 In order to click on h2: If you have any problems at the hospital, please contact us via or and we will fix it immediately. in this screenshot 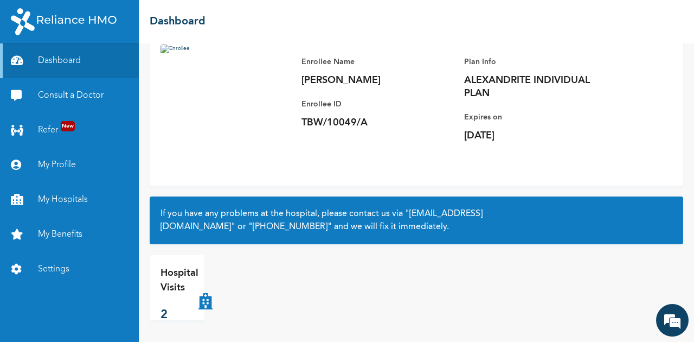, I will do `click(417, 220)`.